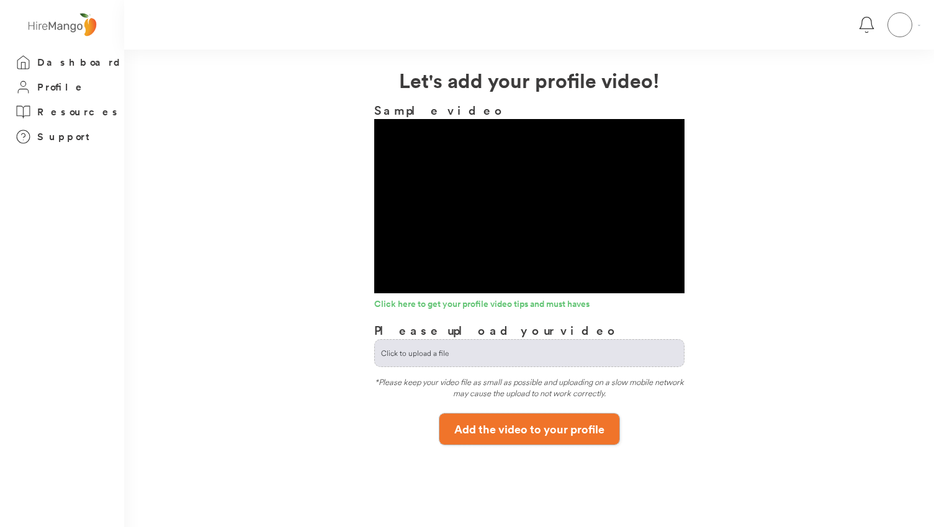 The width and height of the screenshot is (934, 527). Describe the element at coordinates (66, 136) in the screenshot. I see `h3: Support` at that location.